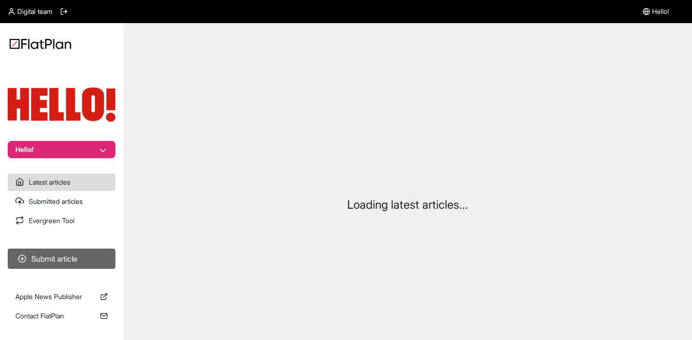 This screenshot has width=692, height=340. What do you see at coordinates (62, 202) in the screenshot?
I see `a: Submitted articles` at bounding box center [62, 202].